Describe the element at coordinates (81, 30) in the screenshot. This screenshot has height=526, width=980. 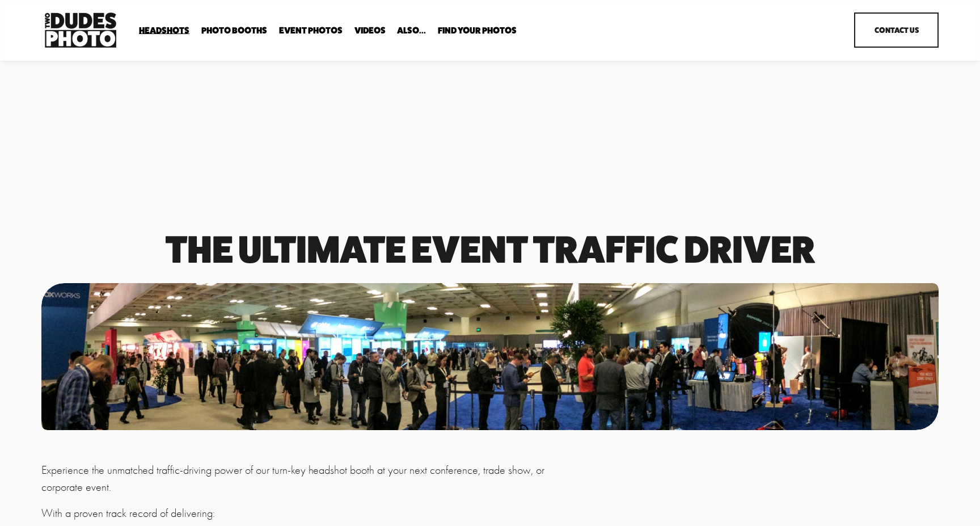
I see `img: Two Dudes Photo | Headshots, Portraits &amp; Photo Booths` at that location.